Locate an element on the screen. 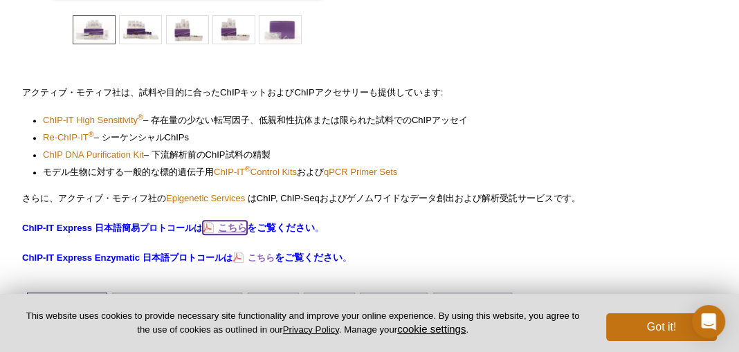 The width and height of the screenshot is (739, 352). span: ChIP DNA Purification Kit is located at coordinates (93, 154).